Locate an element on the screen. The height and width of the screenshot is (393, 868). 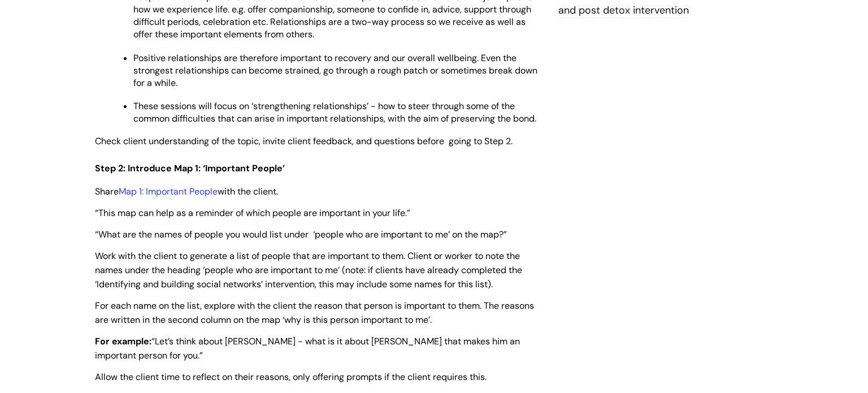
a: Map 1: Important People is located at coordinates (168, 191).